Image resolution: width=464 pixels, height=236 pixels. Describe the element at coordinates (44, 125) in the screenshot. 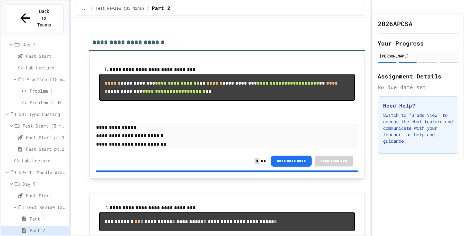

I see `span: Fast Start (5 mins)` at that location.